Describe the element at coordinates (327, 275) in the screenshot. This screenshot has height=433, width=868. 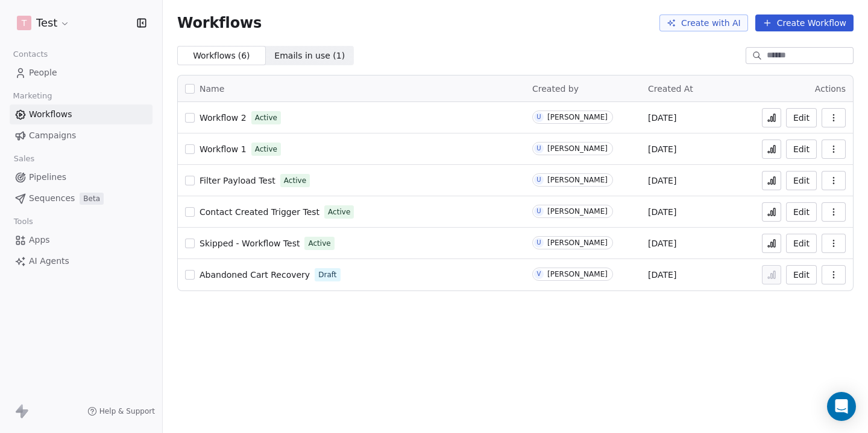
I see `span: Draft` at that location.